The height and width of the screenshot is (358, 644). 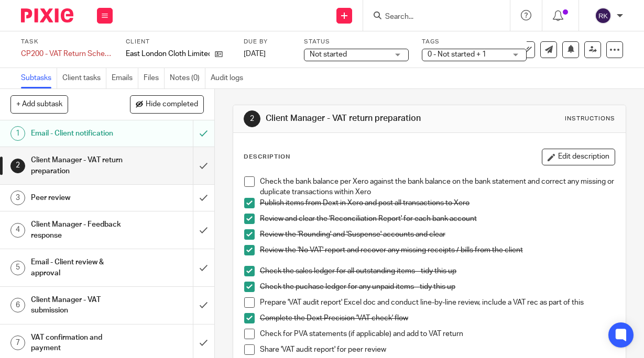 I want to click on img: svg%3E, so click(x=603, y=16).